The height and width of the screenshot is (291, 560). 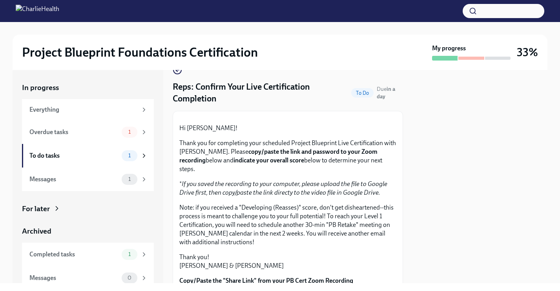 I want to click on h4: Reps: Confirm Your Live Certification Completion, so click(x=260, y=93).